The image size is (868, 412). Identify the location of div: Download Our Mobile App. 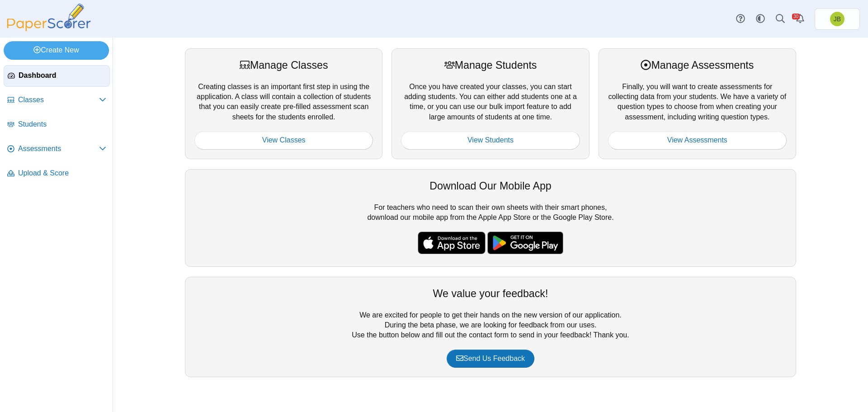
(491, 186).